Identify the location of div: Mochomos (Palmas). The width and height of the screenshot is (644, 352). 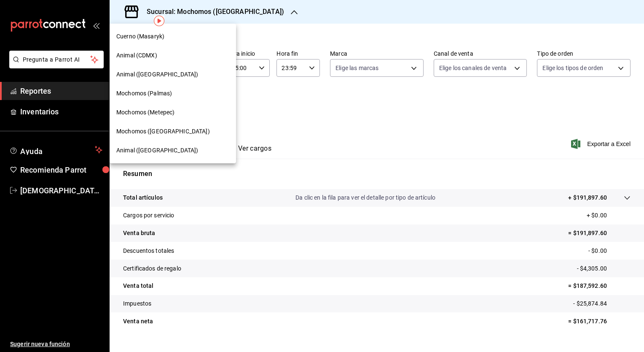
(173, 93).